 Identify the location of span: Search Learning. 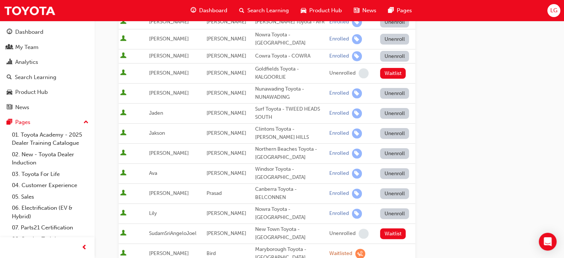
(268, 10).